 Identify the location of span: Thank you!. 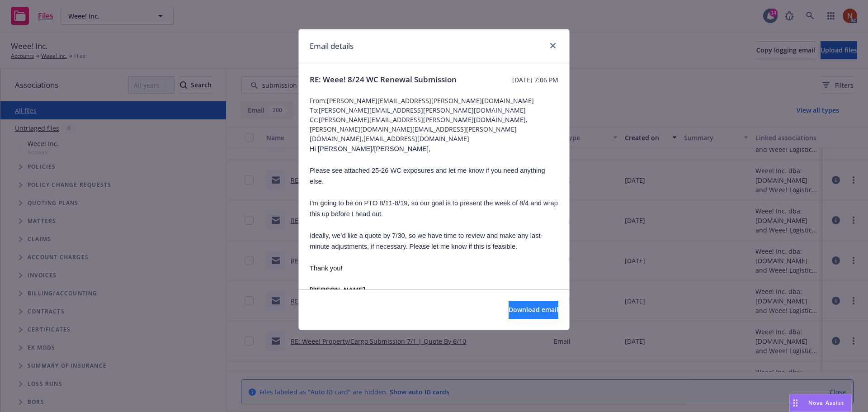
(326, 268).